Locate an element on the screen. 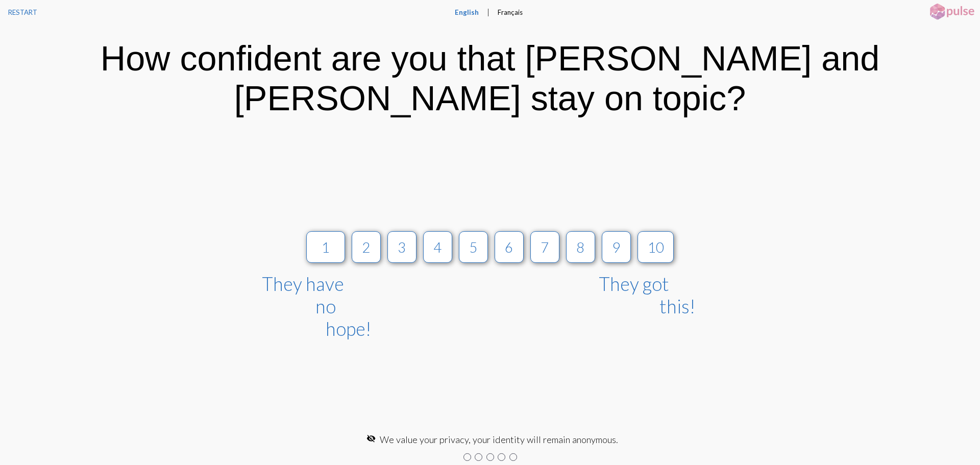  span: They got this! is located at coordinates (647, 295).